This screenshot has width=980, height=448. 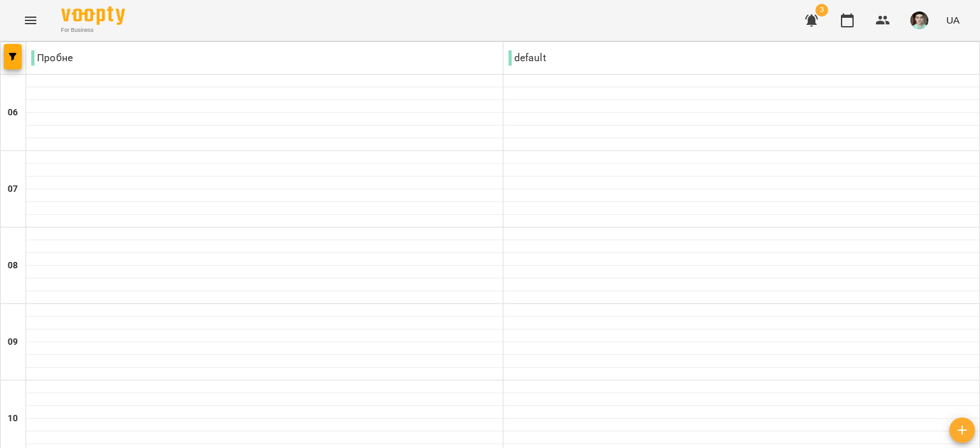 I want to click on h6: 09, so click(x=13, y=342).